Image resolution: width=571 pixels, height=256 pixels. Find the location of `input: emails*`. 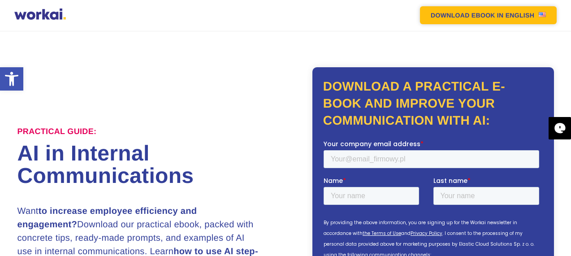

input: emails* is located at coordinates (5, 132).